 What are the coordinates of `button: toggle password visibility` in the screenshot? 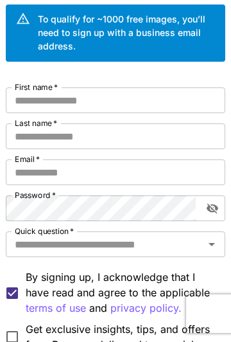 It's located at (213, 208).